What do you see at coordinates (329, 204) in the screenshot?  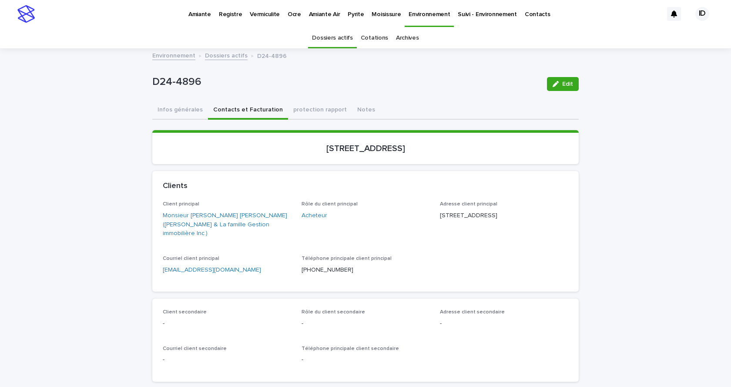 I see `span: Rôle du client principal` at bounding box center [329, 204].